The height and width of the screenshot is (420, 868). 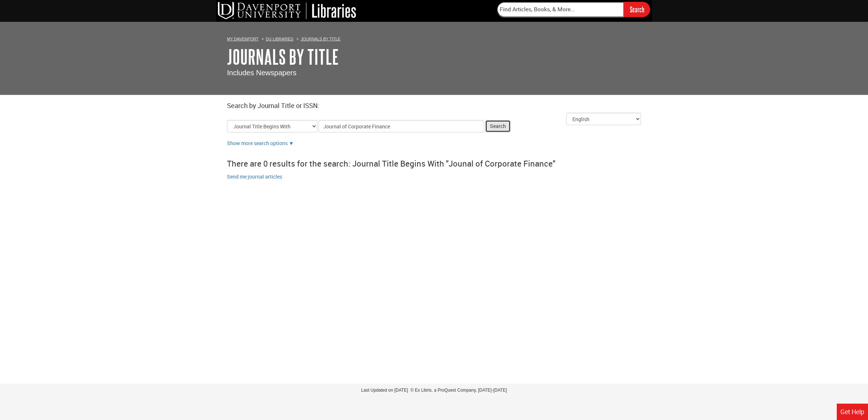 What do you see at coordinates (434, 72) in the screenshot?
I see `p: Includes Newspapers` at bounding box center [434, 72].